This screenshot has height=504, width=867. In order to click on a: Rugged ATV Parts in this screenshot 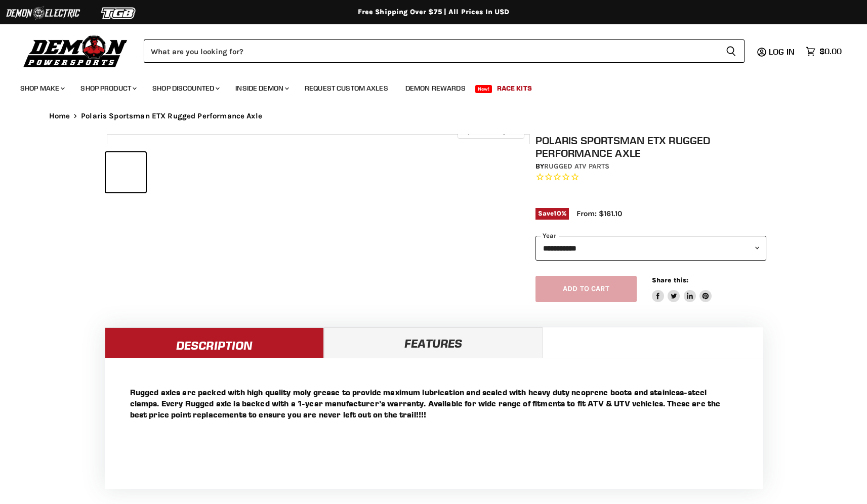, I will do `click(576, 166)`.